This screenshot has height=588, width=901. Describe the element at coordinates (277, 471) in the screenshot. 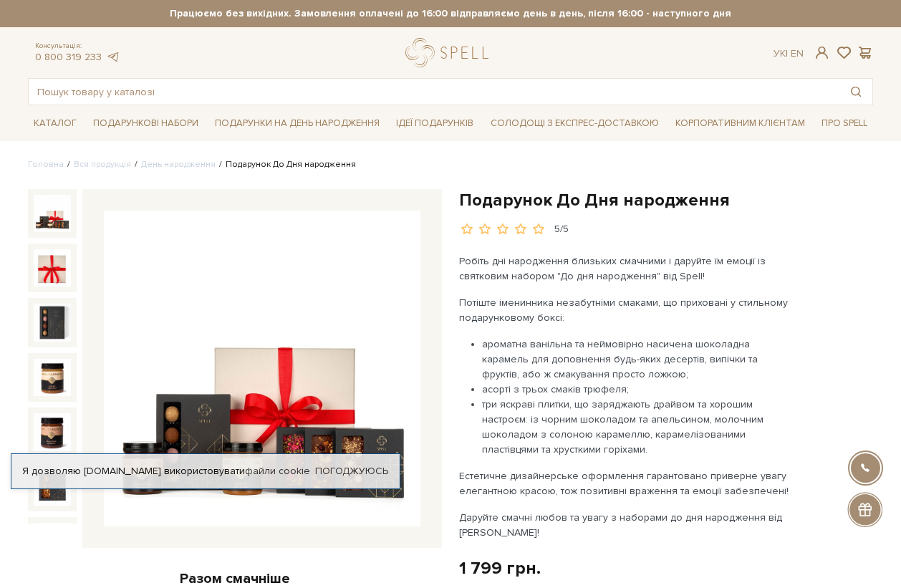

I see `a: файли cookie` at that location.